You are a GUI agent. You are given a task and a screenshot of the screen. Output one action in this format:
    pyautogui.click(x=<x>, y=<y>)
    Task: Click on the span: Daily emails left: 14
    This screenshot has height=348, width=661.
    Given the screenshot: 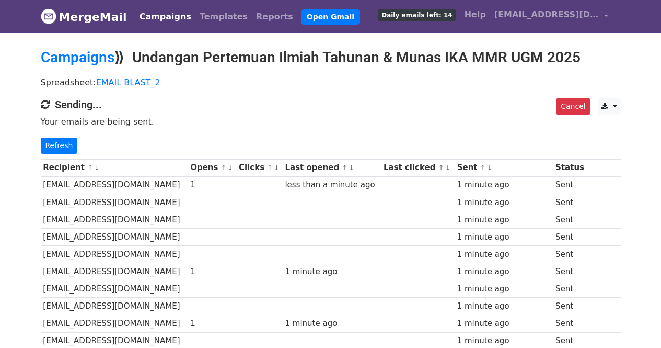 What is the action you would take?
    pyautogui.click(x=417, y=15)
    